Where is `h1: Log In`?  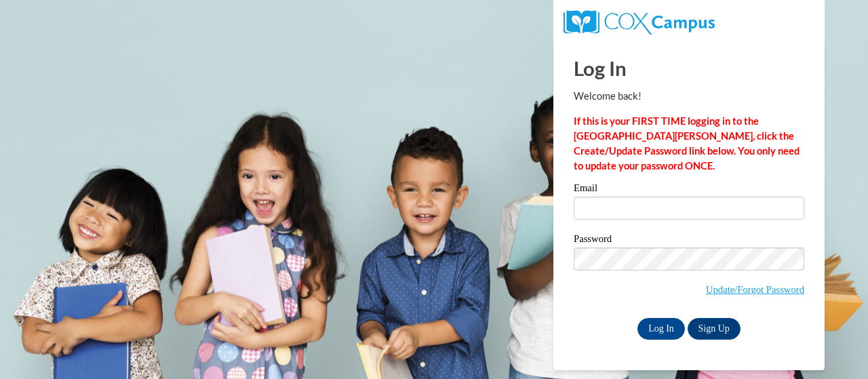
h1: Log In is located at coordinates (689, 68).